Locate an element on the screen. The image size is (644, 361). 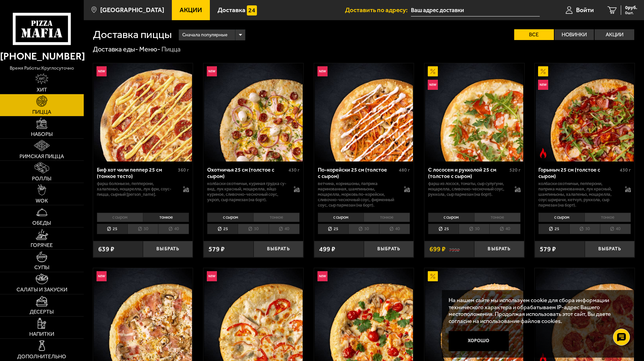
a: НовинкаОхотничья 25 см (толстое с сыром) is located at coordinates (253, 112).